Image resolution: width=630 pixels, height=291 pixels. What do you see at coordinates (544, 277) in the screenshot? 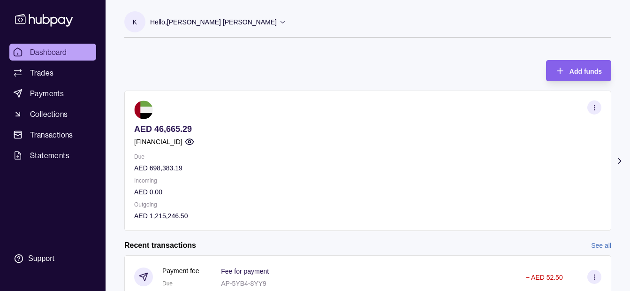
I see `p: − AED 52.50` at bounding box center [544, 277].